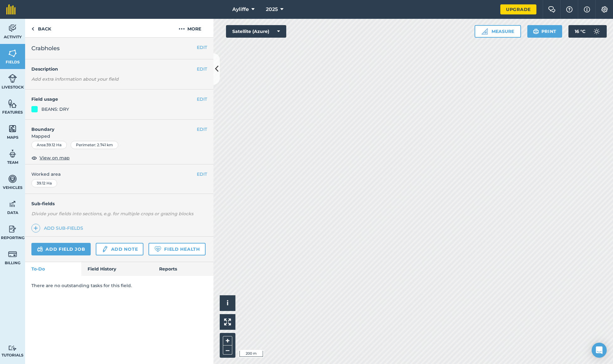 The image size is (613, 364). I want to click on img: Four arrows, one pointing top left, one top right, one bottom right and the last bottom left, so click(228, 322).